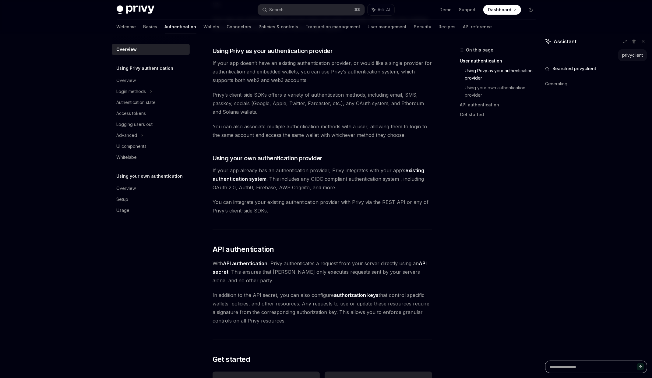  What do you see at coordinates (322, 206) in the screenshot?
I see `span: You can integrate your existing authentication provider with Privy via the REST API or any of Pri...` at bounding box center [322, 206].